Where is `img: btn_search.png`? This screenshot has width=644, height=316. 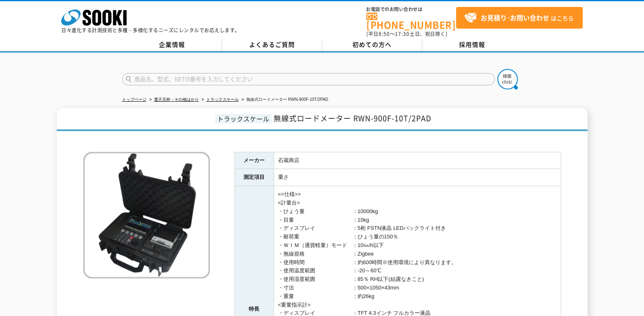
img: btn_search.png is located at coordinates (507, 79).